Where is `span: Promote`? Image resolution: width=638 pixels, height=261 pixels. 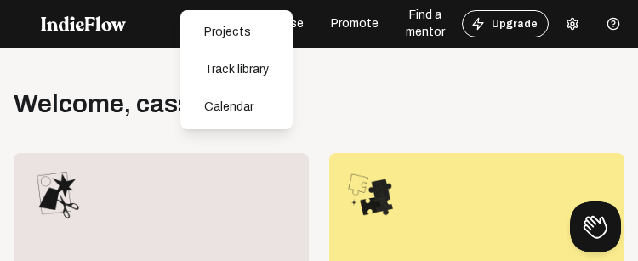 span: Promote is located at coordinates (355, 24).